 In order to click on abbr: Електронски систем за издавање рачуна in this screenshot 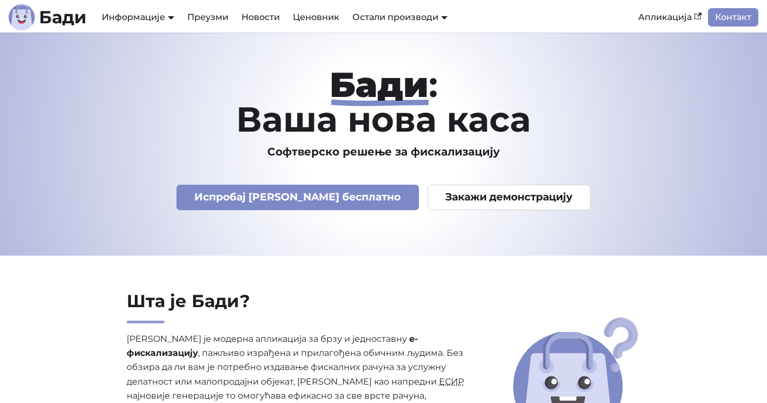, I will do `click(451, 381)`.